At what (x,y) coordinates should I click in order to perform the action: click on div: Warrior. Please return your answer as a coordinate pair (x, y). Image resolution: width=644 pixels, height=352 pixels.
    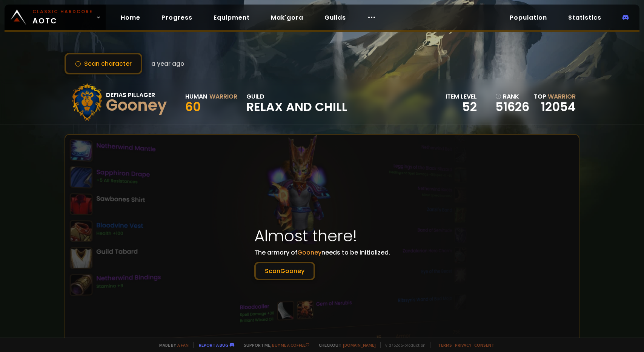
    Looking at the image, I should click on (224, 97).